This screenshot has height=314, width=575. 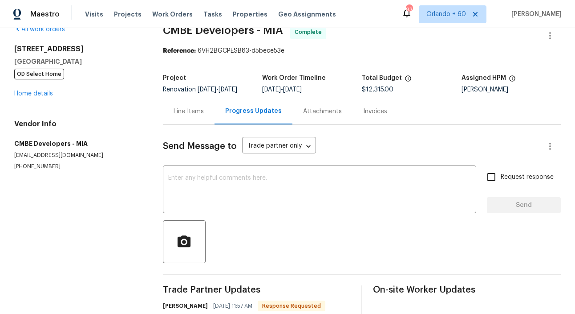 What do you see at coordinates (408, 81) in the screenshot?
I see `span: The total cost of line items that have been proposed by Opendoor. This sum includes line items th...` at bounding box center [408, 81].